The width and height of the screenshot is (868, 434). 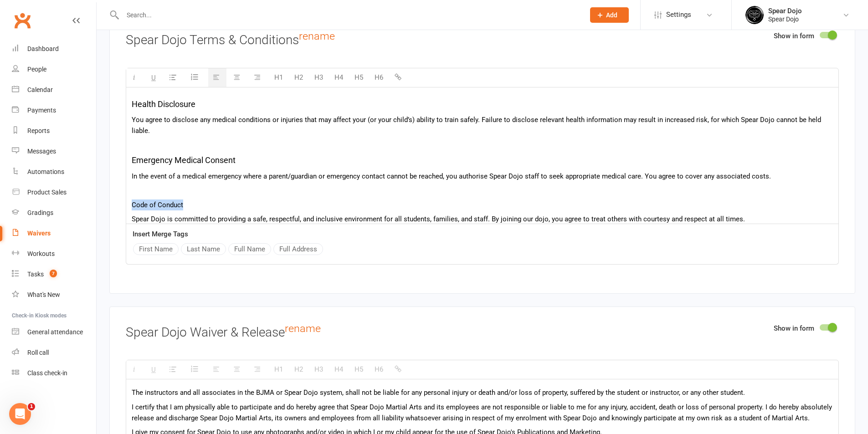 I want to click on span: I certify that I am physically able to participate and do hereby agree that Spear Dojo Martial Ar..., so click(x=482, y=413).